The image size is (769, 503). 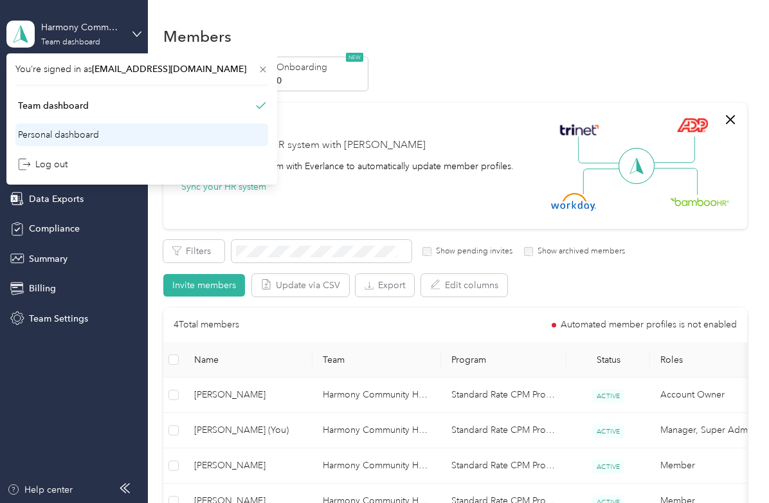 I want to click on span: You’re signed in as, so click(x=141, y=69).